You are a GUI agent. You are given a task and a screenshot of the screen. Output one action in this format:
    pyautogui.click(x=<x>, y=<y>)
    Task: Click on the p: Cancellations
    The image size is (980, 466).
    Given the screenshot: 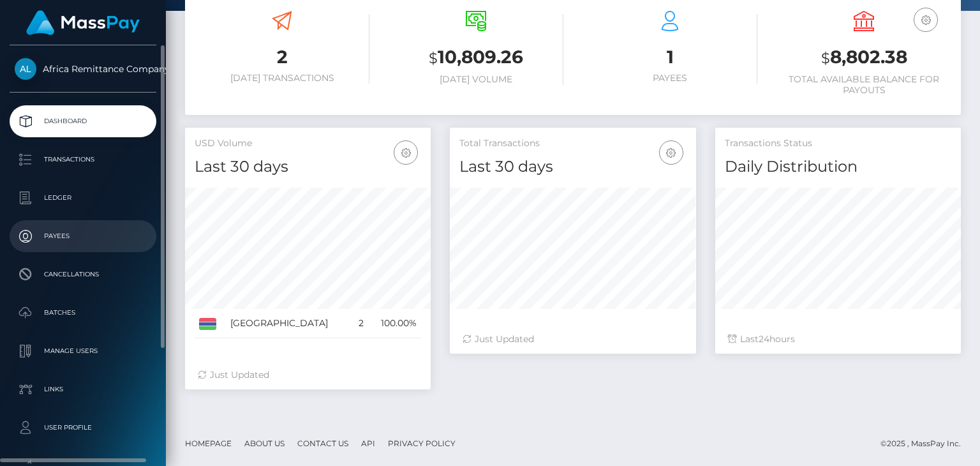 What is the action you would take?
    pyautogui.click(x=83, y=274)
    